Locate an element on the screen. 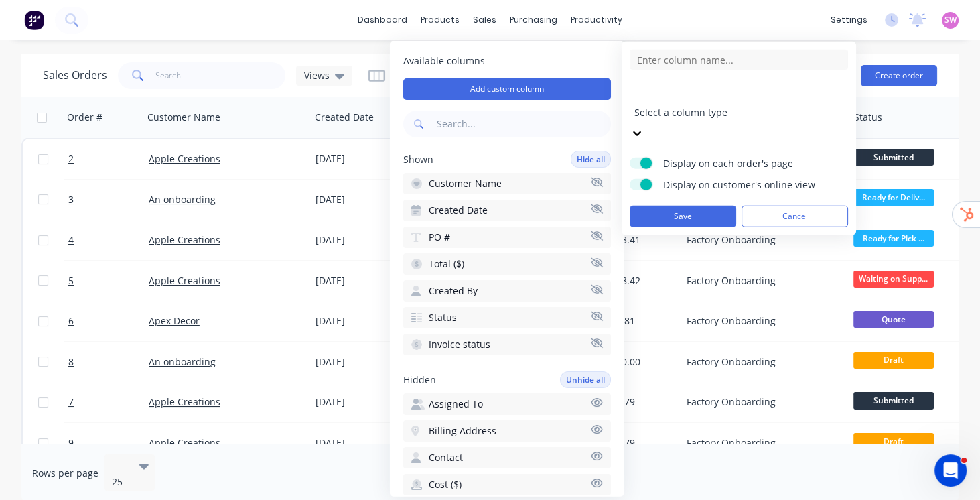  button: Hide all is located at coordinates (591, 159).